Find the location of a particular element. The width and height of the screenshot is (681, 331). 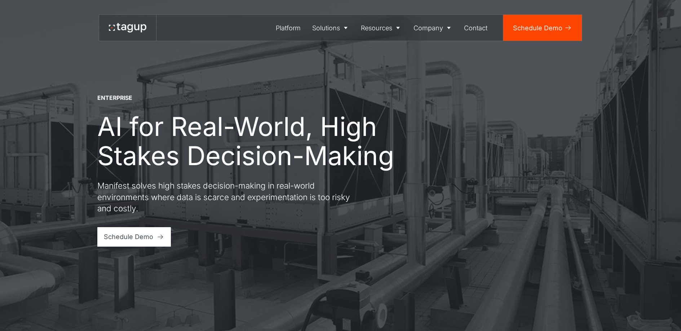

div: Contact is located at coordinates (476, 28).